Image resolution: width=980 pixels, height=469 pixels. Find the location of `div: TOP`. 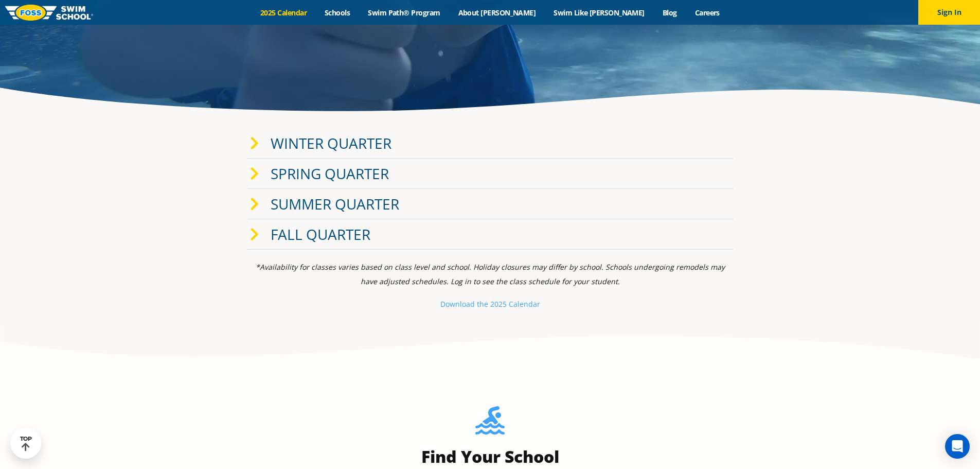

div: TOP is located at coordinates (26, 443).